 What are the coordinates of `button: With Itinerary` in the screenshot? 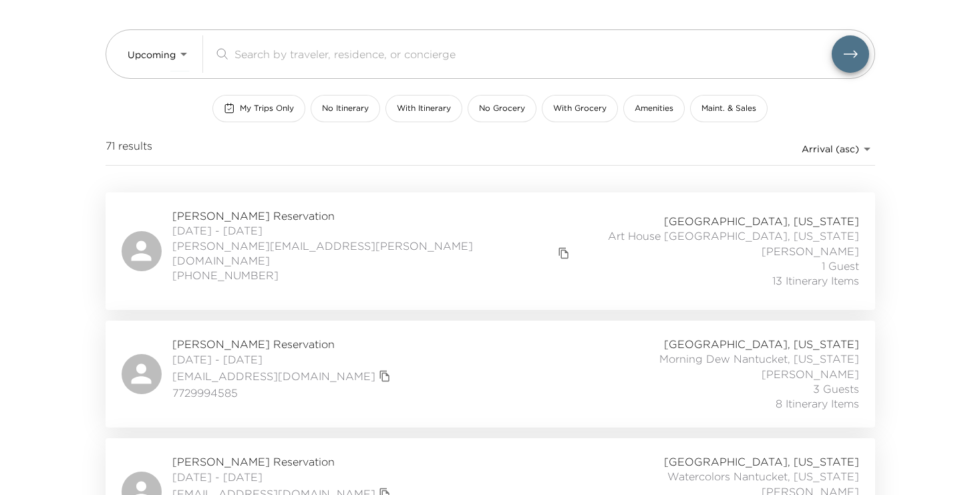 It's located at (423, 109).